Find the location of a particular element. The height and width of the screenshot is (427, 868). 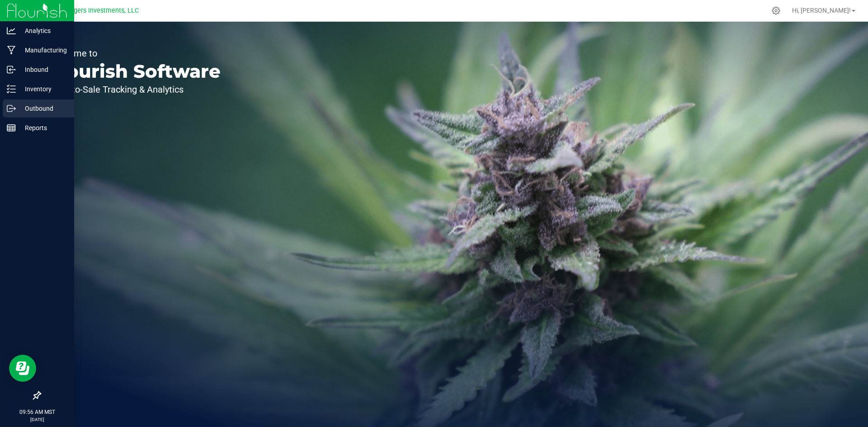

p: 09:56 AM MST is located at coordinates (37, 412).